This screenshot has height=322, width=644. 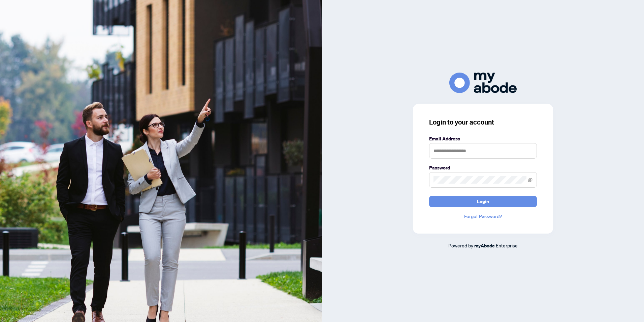 I want to click on button: Login, so click(x=483, y=202).